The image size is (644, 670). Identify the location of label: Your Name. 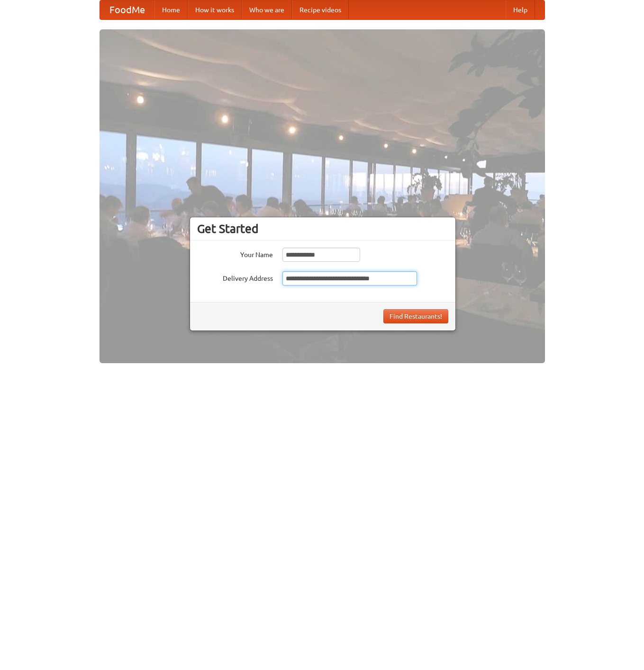
(235, 254).